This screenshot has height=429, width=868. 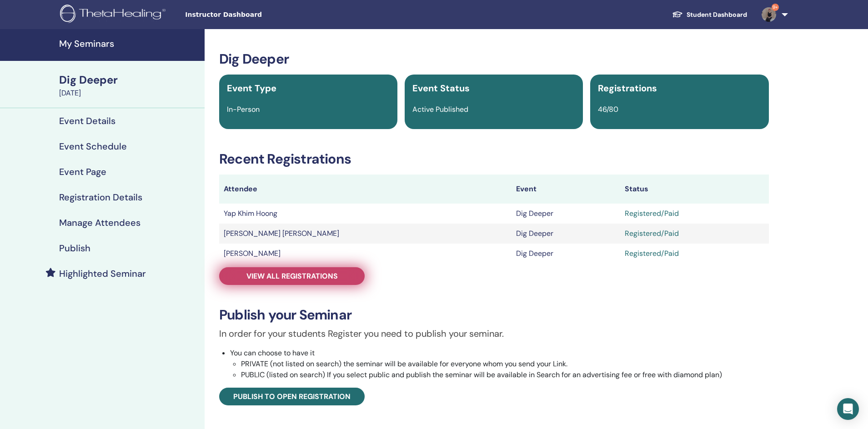 I want to click on h3: Publish your Seminar, so click(x=494, y=315).